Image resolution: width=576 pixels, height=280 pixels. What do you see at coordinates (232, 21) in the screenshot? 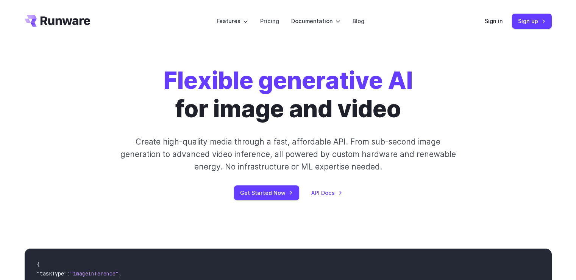
I see `label: Features` at bounding box center [232, 21].